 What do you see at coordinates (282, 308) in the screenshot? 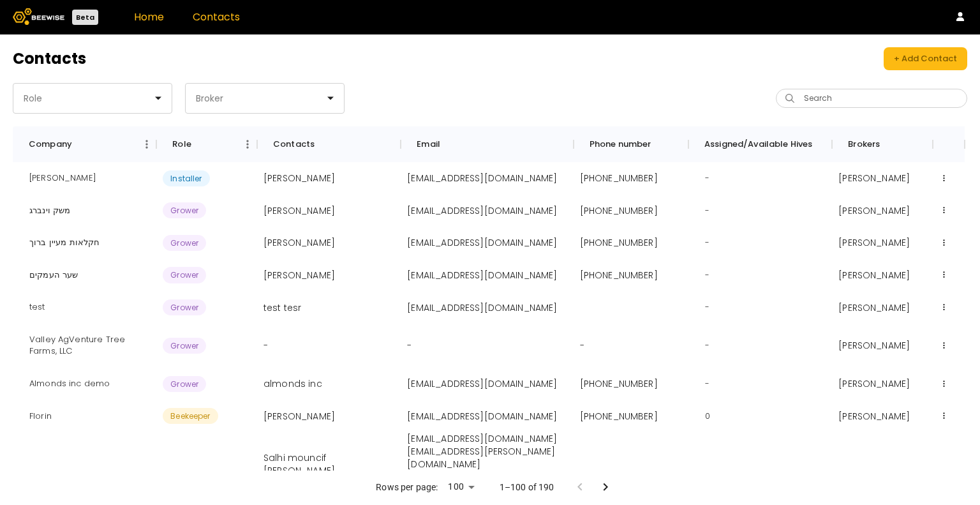
I see `p: test tesr` at bounding box center [282, 308].